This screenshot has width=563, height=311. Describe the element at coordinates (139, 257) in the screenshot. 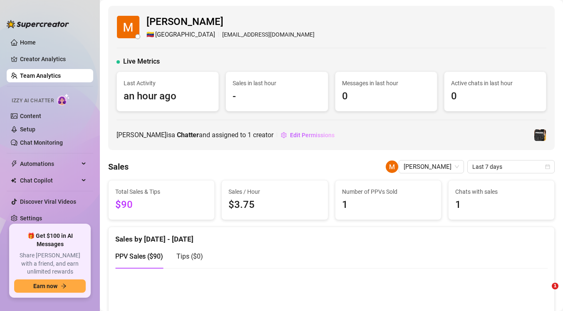

I see `span: PPV Sales ( $90 )` at that location.